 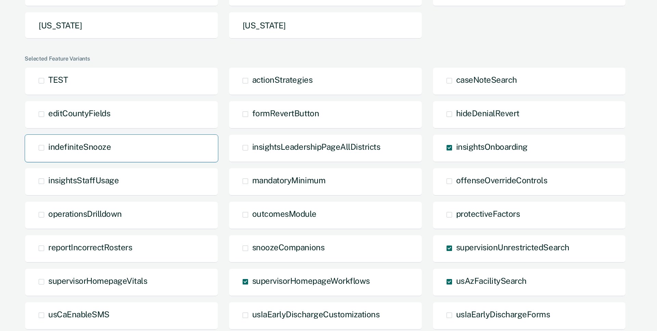 What do you see at coordinates (79, 147) in the screenshot?
I see `span: indefiniteSnooze` at bounding box center [79, 147].